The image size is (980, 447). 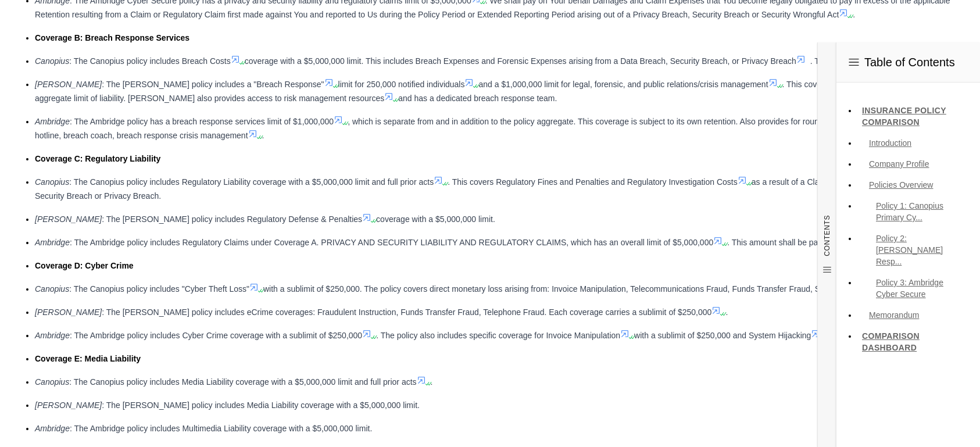 I want to click on span: : The Ambridge policy includes Regulatory Claims under Coverage A. PRIVACY AND SECURITY LIABILITY..., so click(x=391, y=243).